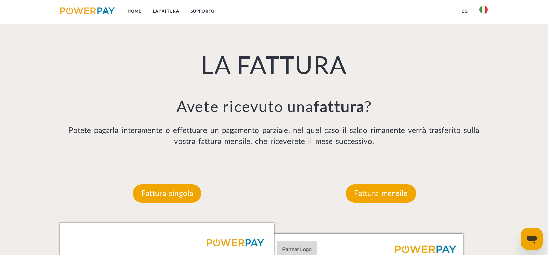 The image size is (548, 255). What do you see at coordinates (484, 10) in the screenshot?
I see `img: it` at bounding box center [484, 10].